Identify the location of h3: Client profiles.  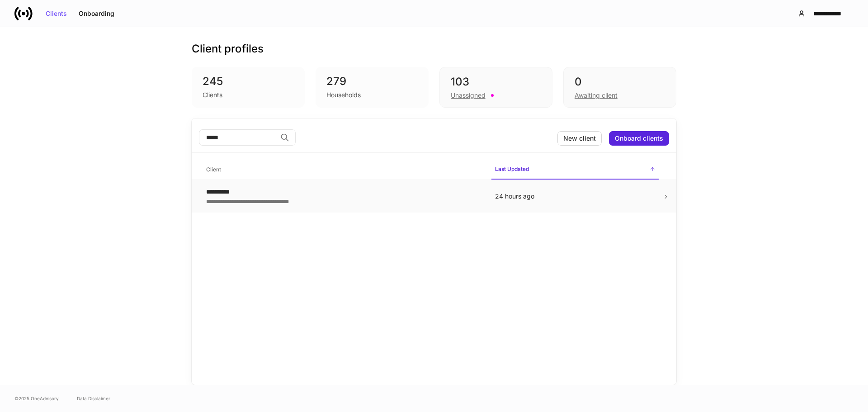
(227, 49).